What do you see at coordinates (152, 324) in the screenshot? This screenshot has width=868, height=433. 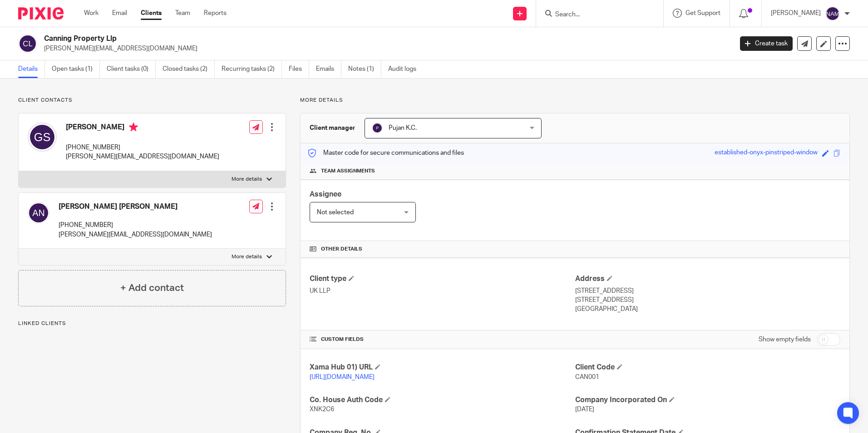 I see `p: Linked clients` at bounding box center [152, 324].